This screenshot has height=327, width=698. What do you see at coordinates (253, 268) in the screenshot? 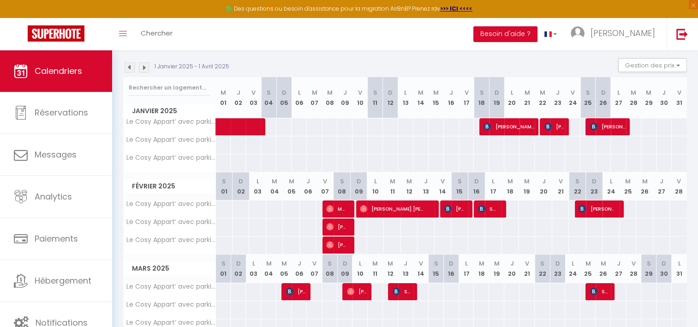
I see `th: 03` at bounding box center [253, 268].